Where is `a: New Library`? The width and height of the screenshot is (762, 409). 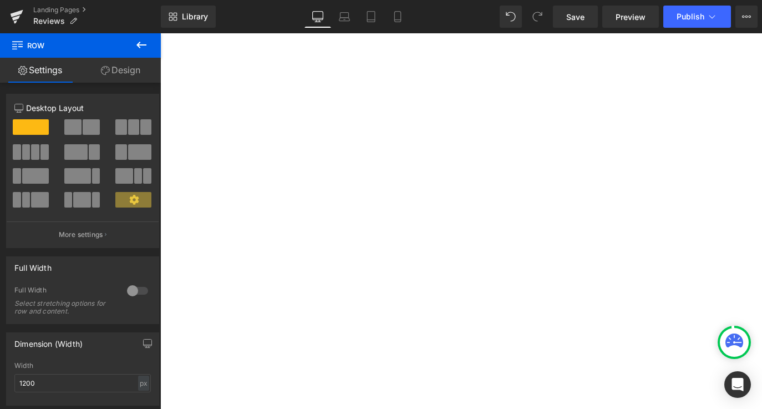
a: New Library is located at coordinates (188, 17).